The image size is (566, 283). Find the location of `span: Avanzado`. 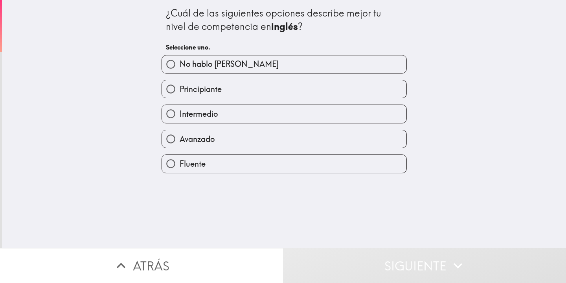

span: Avanzado is located at coordinates (197, 139).